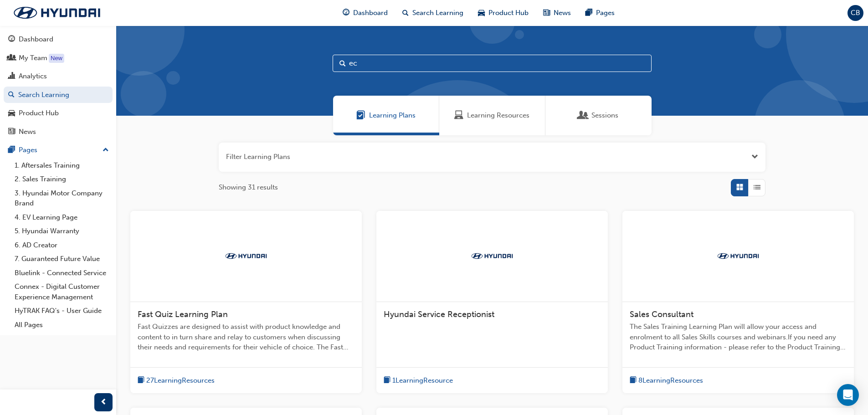  What do you see at coordinates (438, 13) in the screenshot?
I see `span: Search Learning` at bounding box center [438, 13].